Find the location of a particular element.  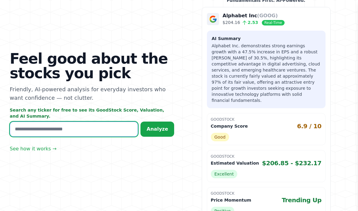

p: Search any ticker for free to see its GoodStock Score, Valuation, and AI Summary. is located at coordinates (92, 113).